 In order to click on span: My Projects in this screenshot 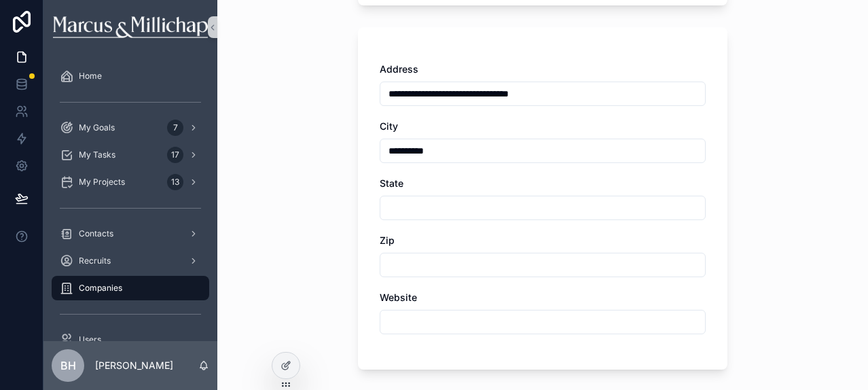, I will do `click(102, 182)`.